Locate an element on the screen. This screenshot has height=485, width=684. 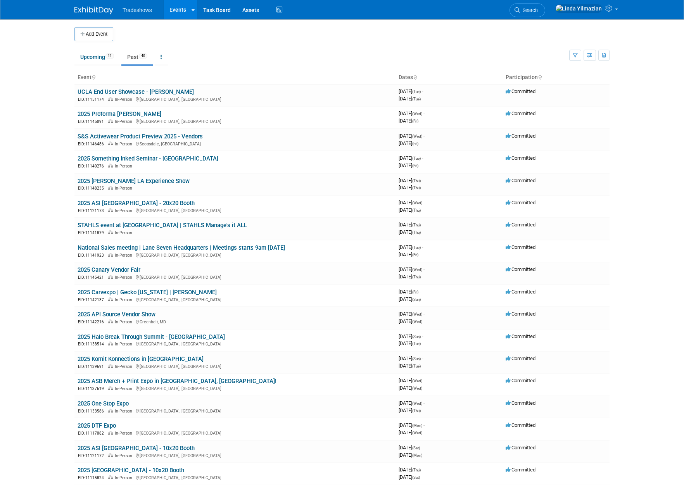
a: Sort by Start Date is located at coordinates (415, 77).